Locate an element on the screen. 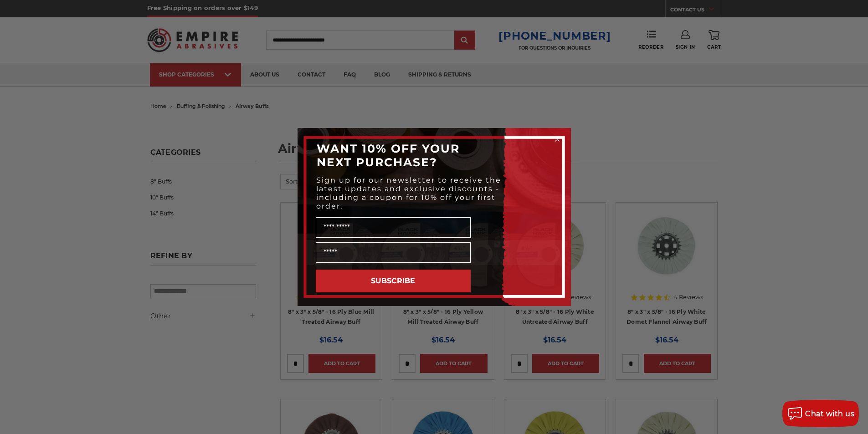  input: Email is located at coordinates (393, 253).